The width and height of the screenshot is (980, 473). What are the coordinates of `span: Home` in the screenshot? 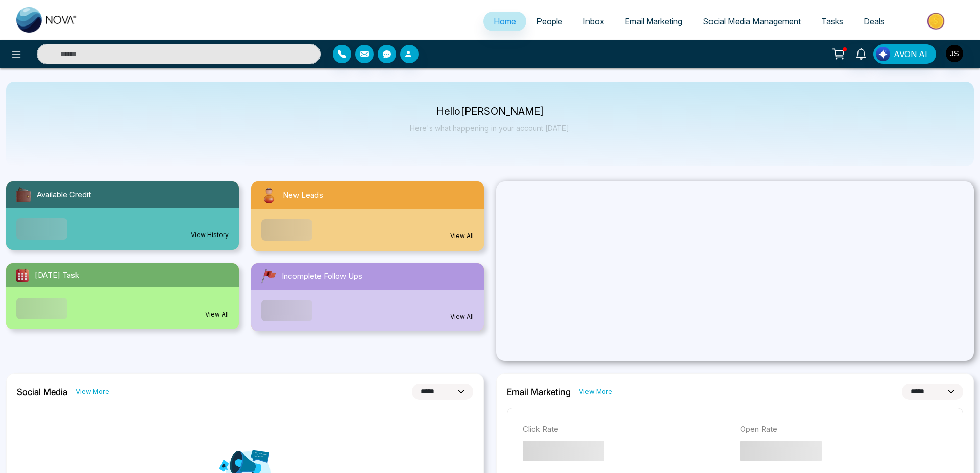 It's located at (505, 22).